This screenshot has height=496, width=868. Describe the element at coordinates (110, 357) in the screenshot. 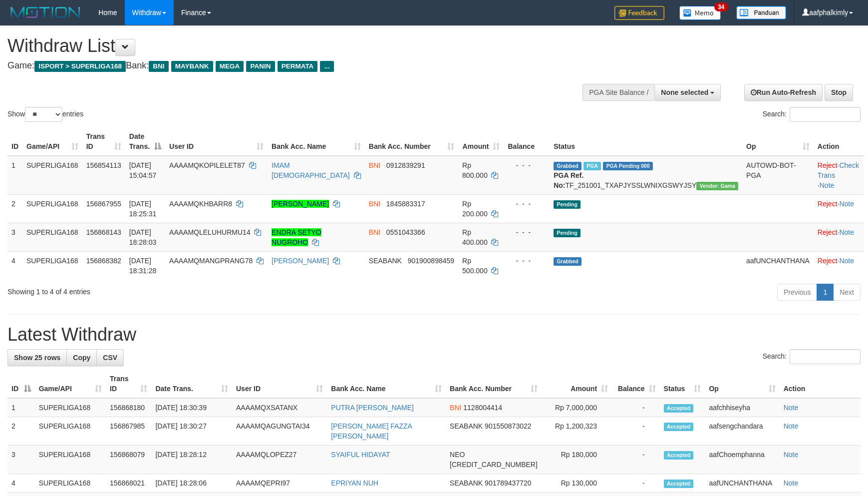

I see `span: CSV` at that location.